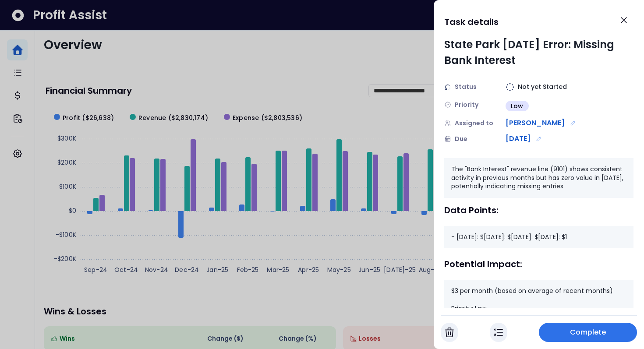 The width and height of the screenshot is (644, 349). I want to click on span: Assigned to, so click(474, 123).